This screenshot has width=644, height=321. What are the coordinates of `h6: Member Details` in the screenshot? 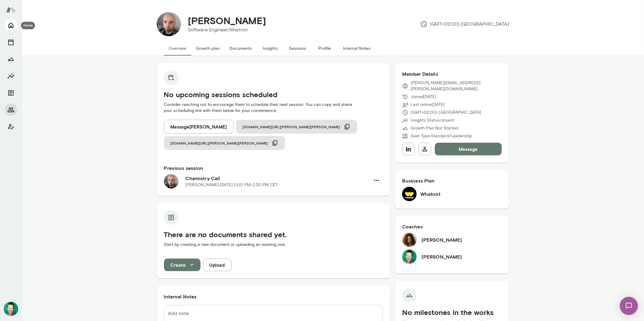 It's located at (452, 74).